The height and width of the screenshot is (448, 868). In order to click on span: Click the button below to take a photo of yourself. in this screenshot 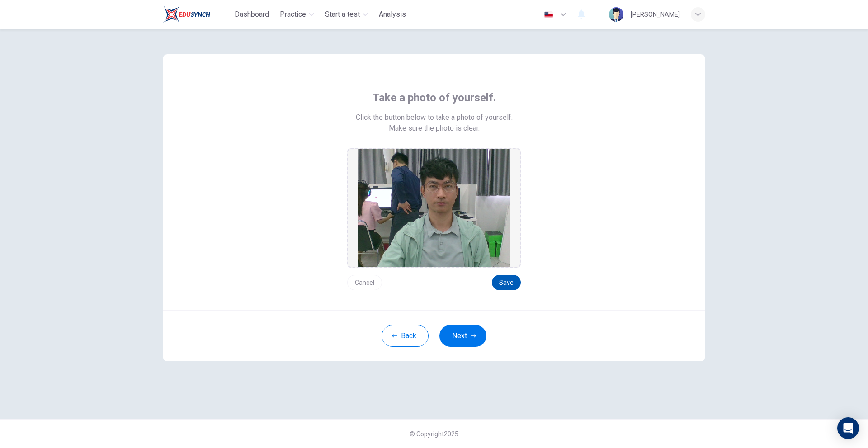, I will do `click(434, 118)`.